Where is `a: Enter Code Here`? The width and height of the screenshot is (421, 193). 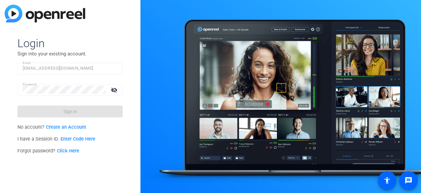
a: Enter Code Here is located at coordinates (78, 139).